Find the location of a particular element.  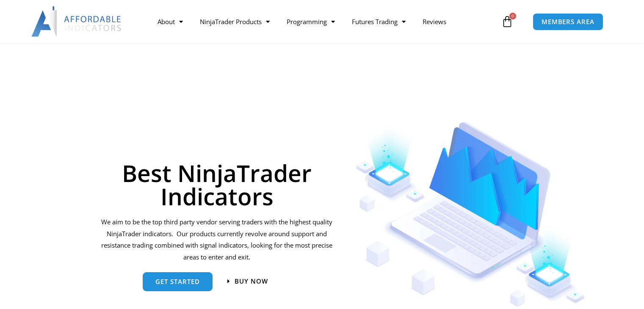

a: Buy now is located at coordinates (248, 281).